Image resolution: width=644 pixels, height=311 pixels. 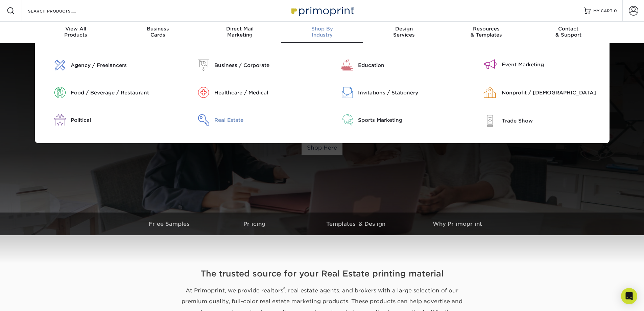 I want to click on a: Sports Marketing, so click(x=394, y=120).